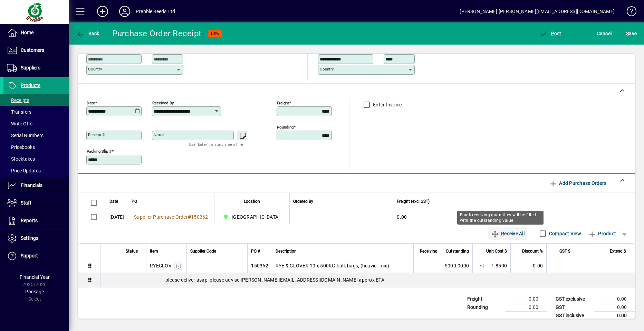 The width and height of the screenshot is (644, 331). What do you see at coordinates (341, 201) in the screenshot?
I see `div: Ordered By` at bounding box center [341, 201].